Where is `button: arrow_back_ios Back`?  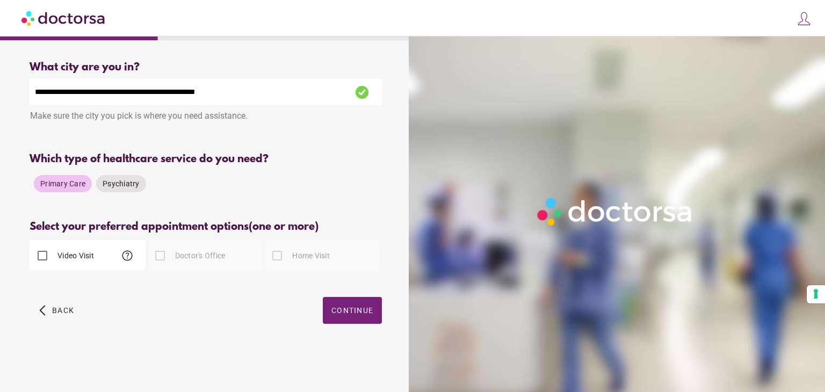 button: arrow_back_ios Back is located at coordinates (56, 310).